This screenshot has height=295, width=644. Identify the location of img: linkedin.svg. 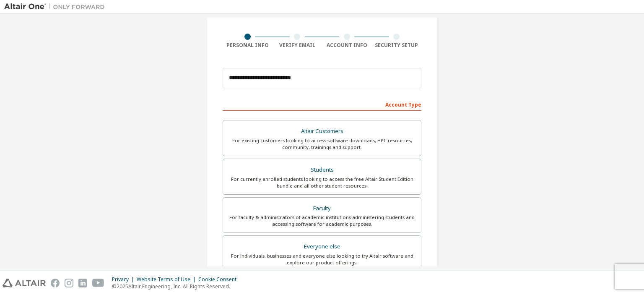
(83, 282).